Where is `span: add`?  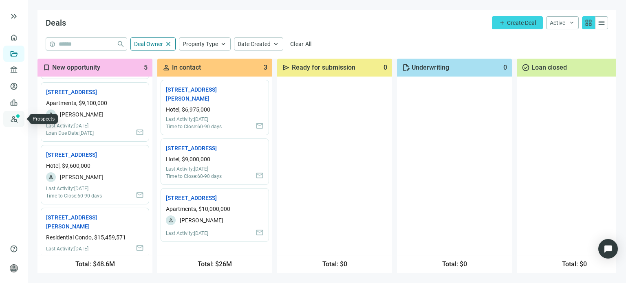
span: add is located at coordinates (502, 23).